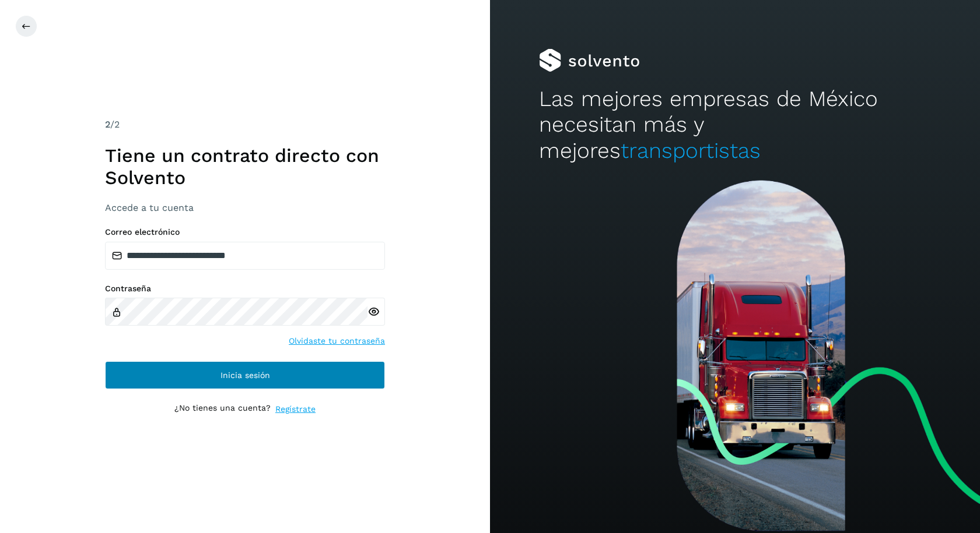 The image size is (980, 533). I want to click on span: 2, so click(107, 124).